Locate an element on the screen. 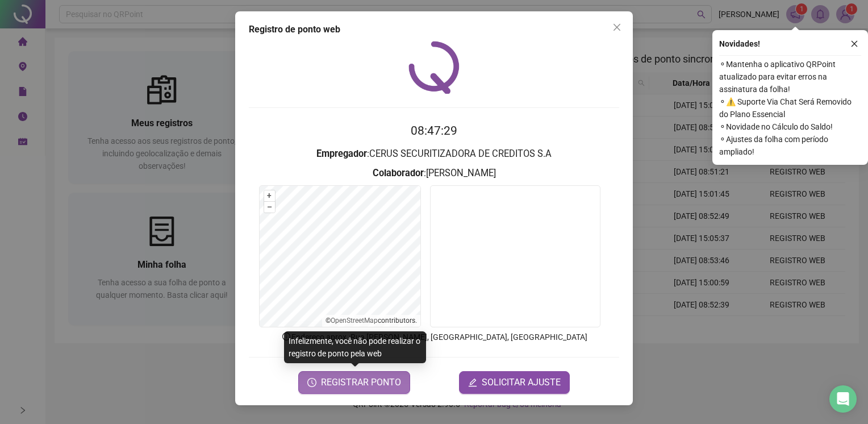 The width and height of the screenshot is (868, 424). div: Open Intercom Messenger is located at coordinates (843, 399).